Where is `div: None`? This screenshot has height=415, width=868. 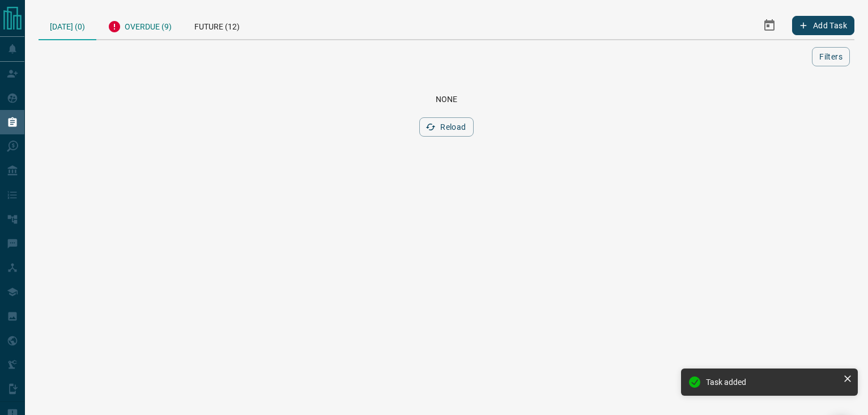 div: None is located at coordinates (447, 99).